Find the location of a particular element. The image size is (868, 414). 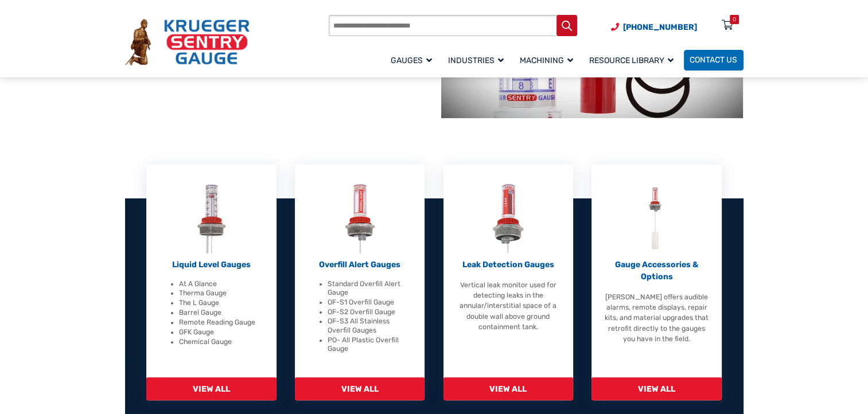

span: Gauges is located at coordinates (411, 60).